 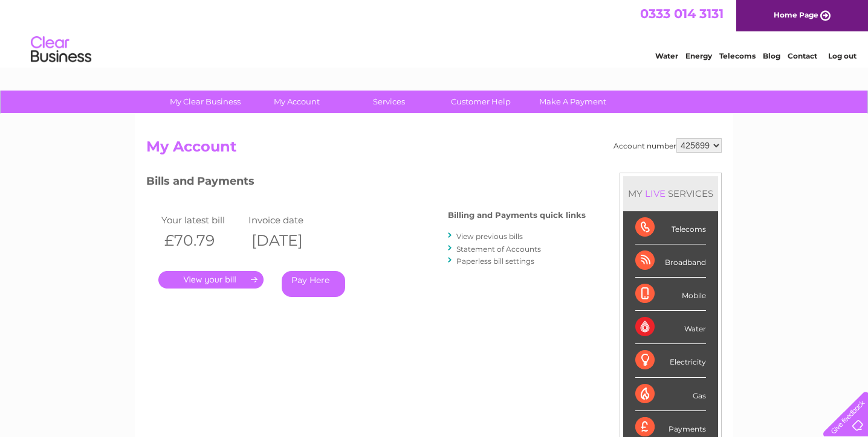 What do you see at coordinates (313, 284) in the screenshot?
I see `a: Pay Here` at bounding box center [313, 284].